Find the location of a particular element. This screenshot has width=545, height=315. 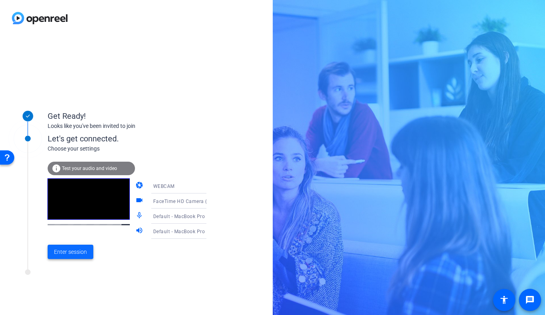

span: WEBCAM is located at coordinates (164, 186).